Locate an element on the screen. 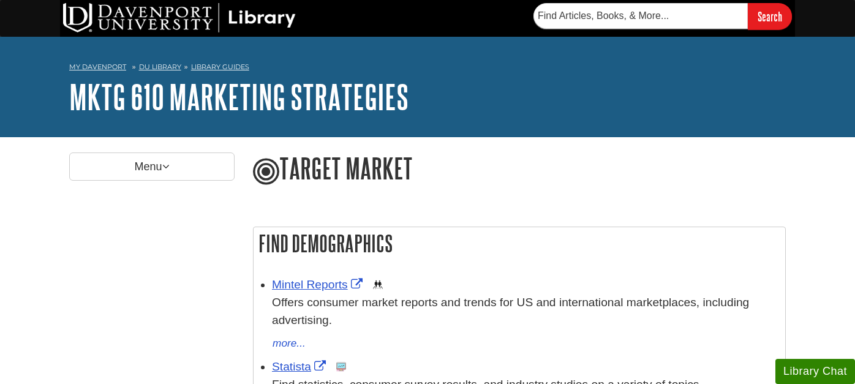  img: Statistics is located at coordinates (341, 367).